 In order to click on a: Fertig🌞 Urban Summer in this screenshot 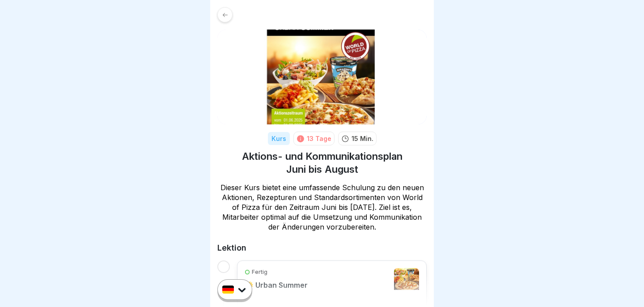, I will do `click(332, 286)`.